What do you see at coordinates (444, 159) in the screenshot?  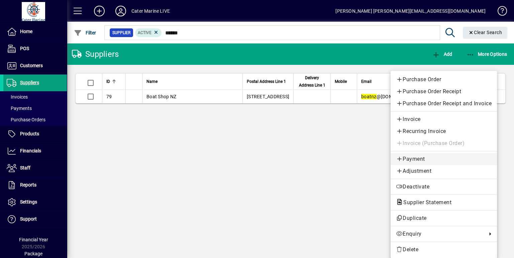 I see `span: Payment` at bounding box center [444, 159].